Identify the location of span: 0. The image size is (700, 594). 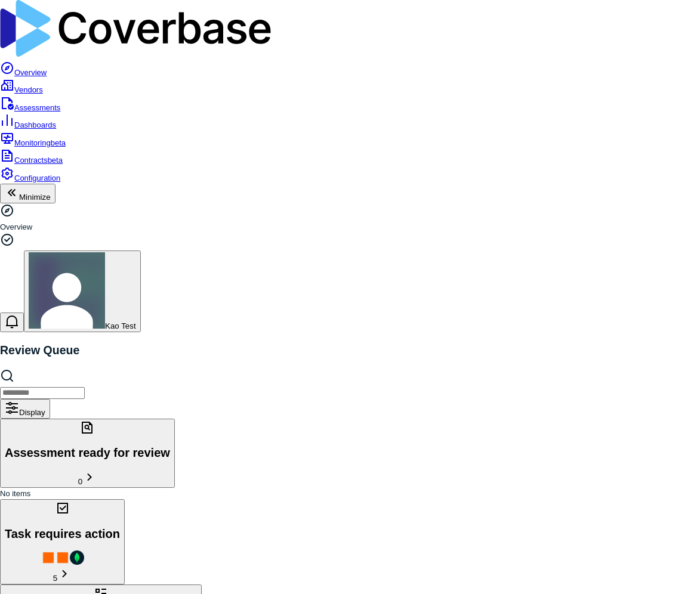
(80, 481).